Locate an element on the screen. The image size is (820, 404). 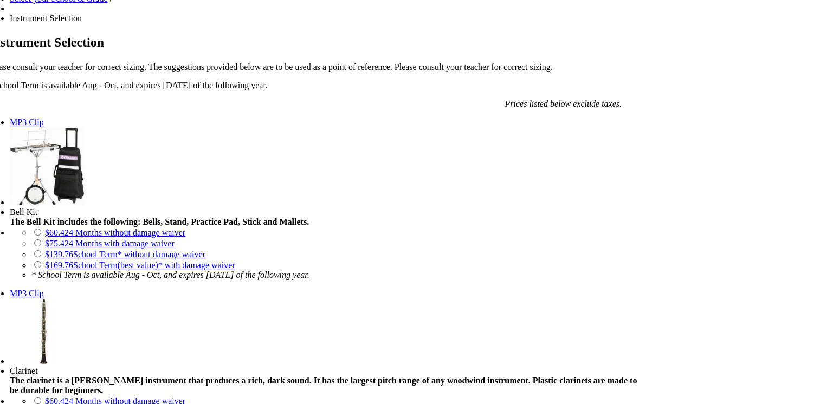
a: $139.76School Term* without damage waiver is located at coordinates (125, 254).